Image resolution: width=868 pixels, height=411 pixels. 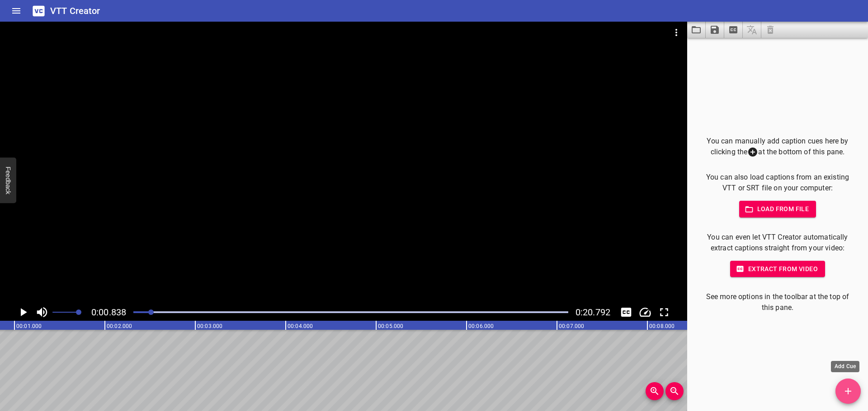 What do you see at coordinates (29, 326) in the screenshot?
I see `text: 00:01.000` at bounding box center [29, 326].